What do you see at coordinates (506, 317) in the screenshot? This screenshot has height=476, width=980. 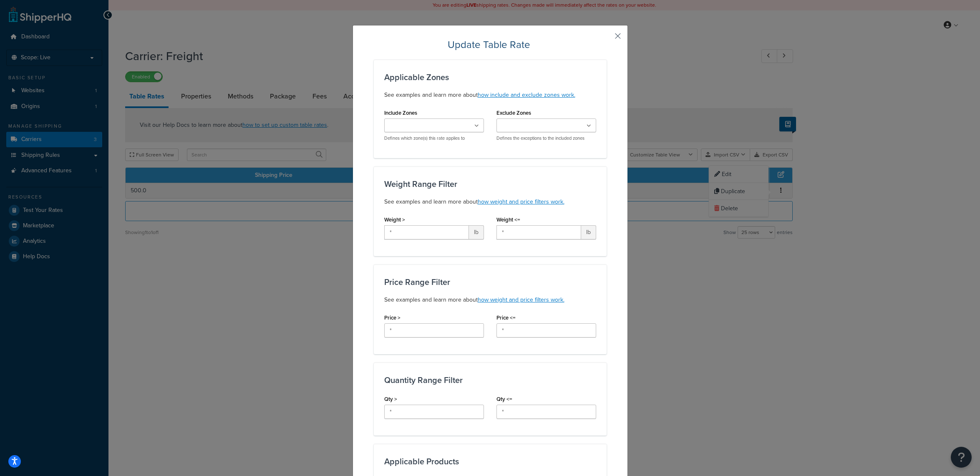 I see `label: Price <=` at bounding box center [506, 317].